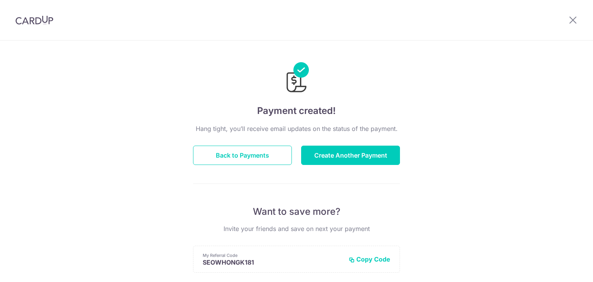 Image resolution: width=593 pixels, height=282 pixels. Describe the element at coordinates (273, 255) in the screenshot. I see `p: My Referral Code` at that location.